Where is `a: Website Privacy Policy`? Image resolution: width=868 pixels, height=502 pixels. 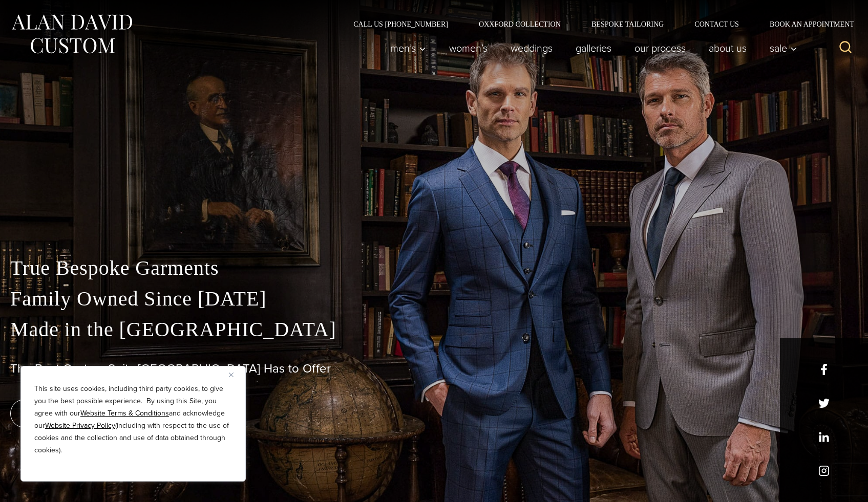 a: Website Privacy Policy is located at coordinates (80, 425).